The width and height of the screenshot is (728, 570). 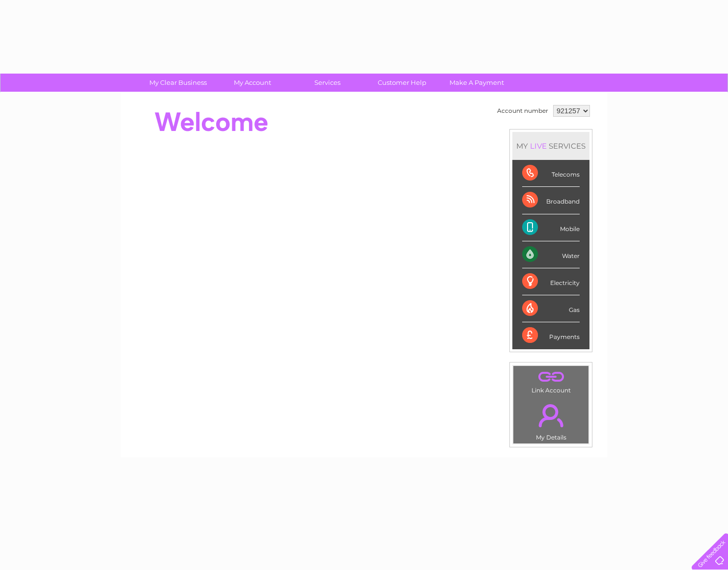 What do you see at coordinates (551, 228) in the screenshot?
I see `div: Mobile` at bounding box center [551, 228].